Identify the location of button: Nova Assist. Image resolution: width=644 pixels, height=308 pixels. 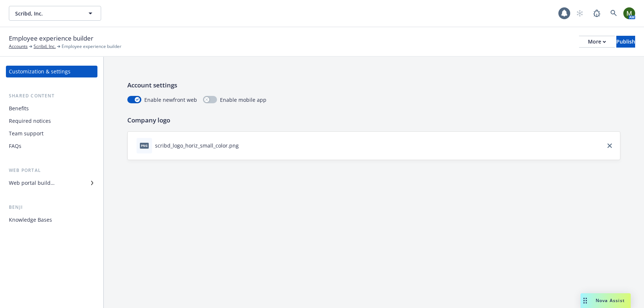
(605, 301).